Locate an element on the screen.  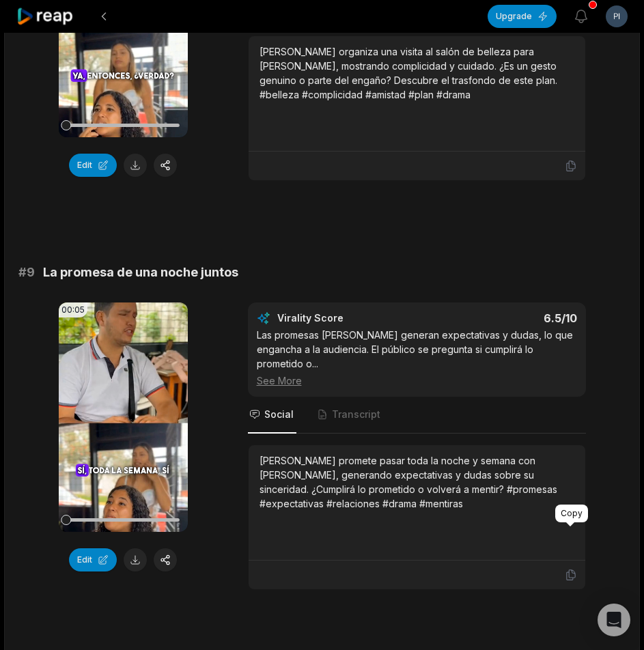
span: Transcript is located at coordinates (356, 414).